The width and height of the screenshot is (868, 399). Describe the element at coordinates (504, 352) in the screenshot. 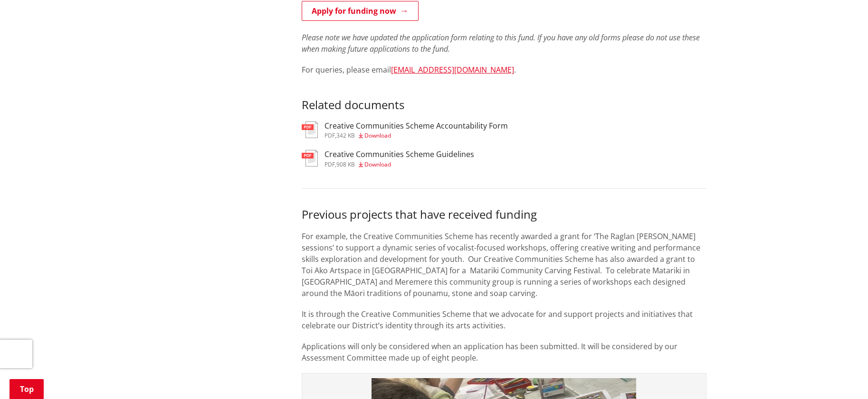

I see `p: Applications will only be considered when an application has been submitted. It will be considere...` at that location.